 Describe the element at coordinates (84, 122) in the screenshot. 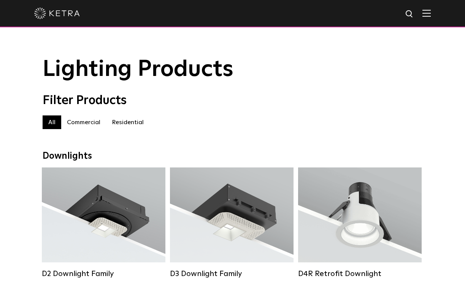

I see `label: Commercial` at that location.